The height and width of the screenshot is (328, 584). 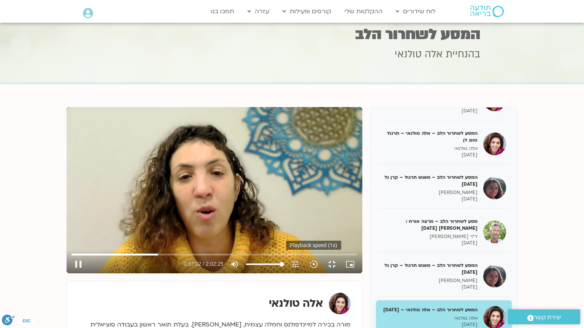 What do you see at coordinates (495, 232) in the screenshot?
I see `img: מסע לשחרור הלב – מרצה אורח : סטיבן פולדר 24/12/24` at bounding box center [495, 232].